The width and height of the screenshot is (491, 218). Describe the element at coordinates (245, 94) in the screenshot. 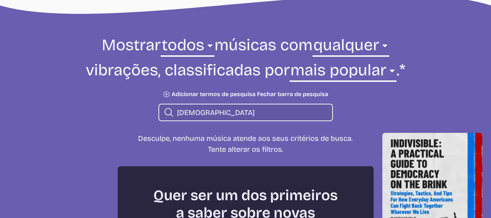

I see `button: Adicionar termos de pesquisaFechar barra de pesquisa` at that location.